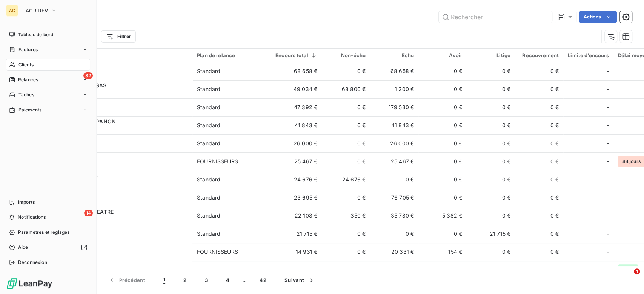 The image size is (644, 294). I want to click on td: 68 658 €, so click(394, 71).